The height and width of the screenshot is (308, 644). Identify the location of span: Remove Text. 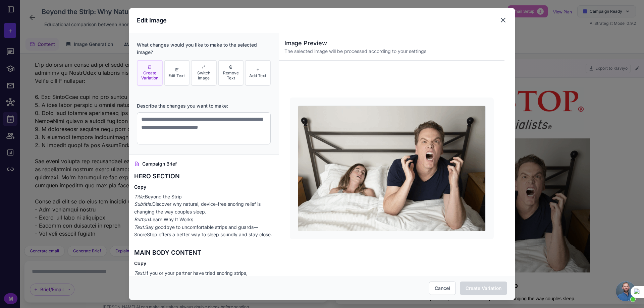
(230, 76).